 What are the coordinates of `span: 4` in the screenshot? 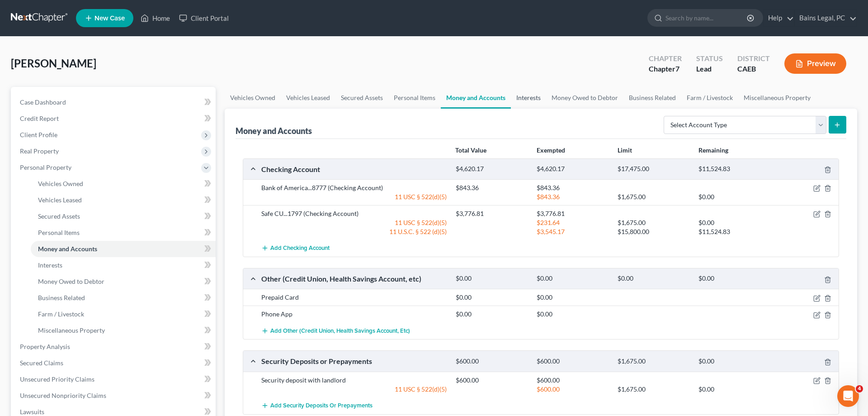 It's located at (860, 389).